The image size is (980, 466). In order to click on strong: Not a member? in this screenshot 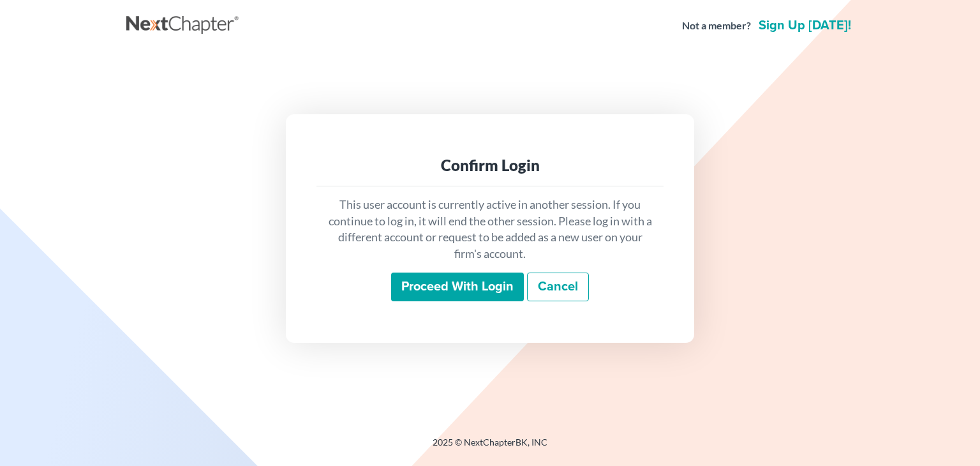, I will do `click(717, 25)`.